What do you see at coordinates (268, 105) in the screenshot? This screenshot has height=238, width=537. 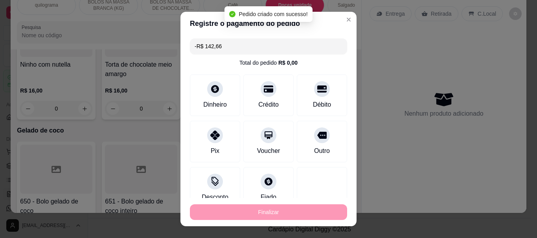 I see `div: Crédito` at bounding box center [268, 105].